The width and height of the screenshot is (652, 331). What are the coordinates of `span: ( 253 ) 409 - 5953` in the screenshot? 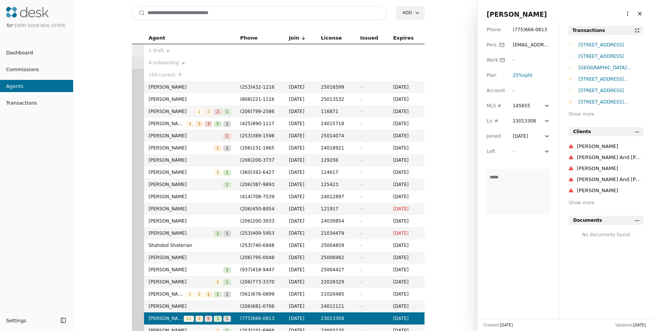 It's located at (257, 233).